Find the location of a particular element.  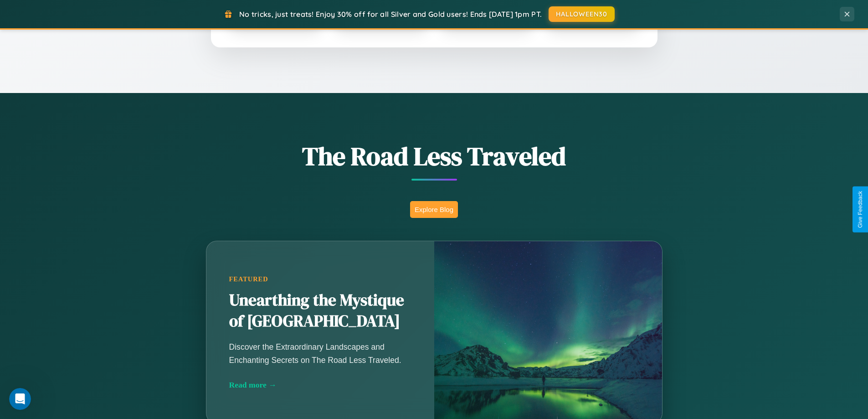

div: Featured is located at coordinates (320, 279).